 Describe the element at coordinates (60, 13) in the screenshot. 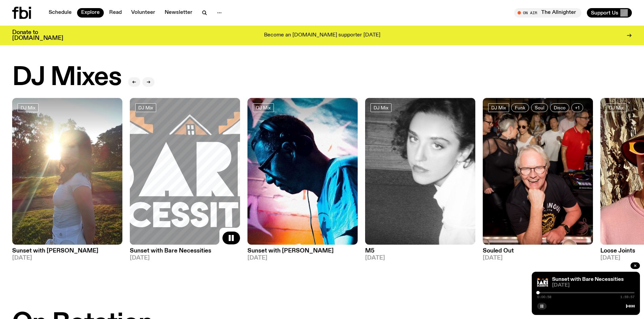

I see `a: Schedule` at that location.